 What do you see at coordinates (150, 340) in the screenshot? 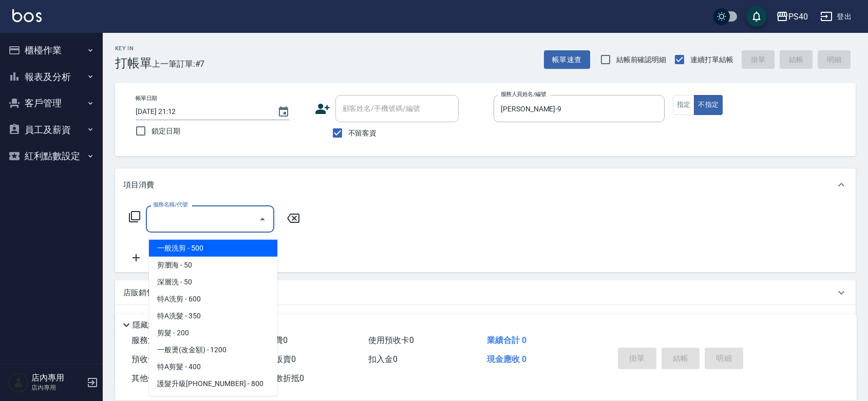
I see `span: 服務消費 0` at bounding box center [150, 340].